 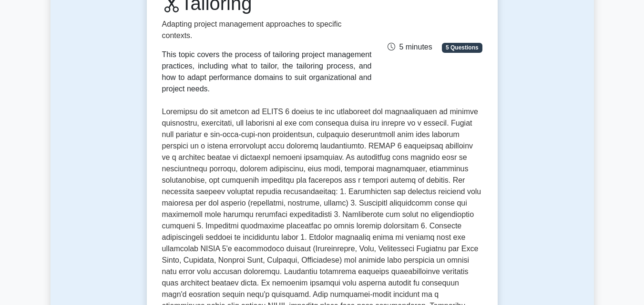 I want to click on p: Adapting project management approaches to specific contexts., so click(x=267, y=30).